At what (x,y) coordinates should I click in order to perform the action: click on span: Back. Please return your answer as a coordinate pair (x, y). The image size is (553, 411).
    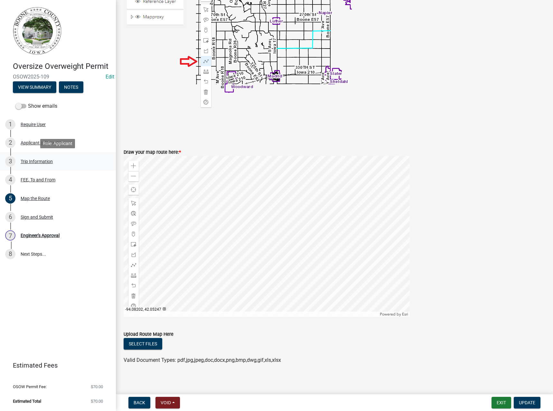
    Looking at the image, I should click on (139, 403).